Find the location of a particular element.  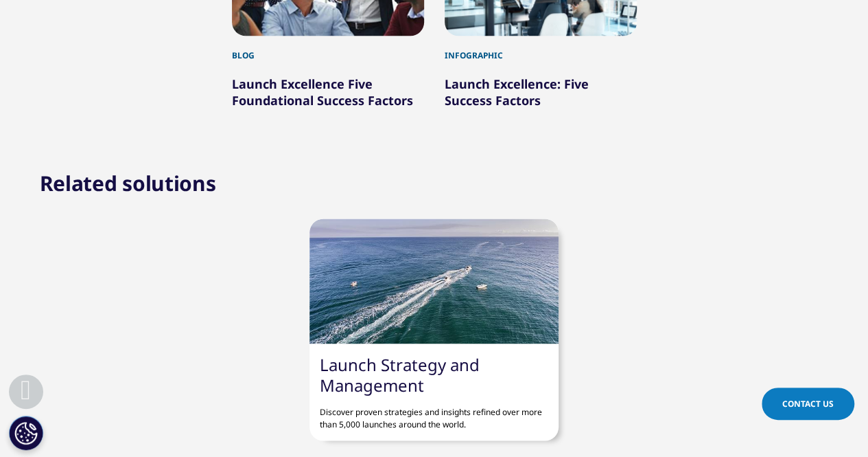

button: Cookies Settings is located at coordinates (26, 432).